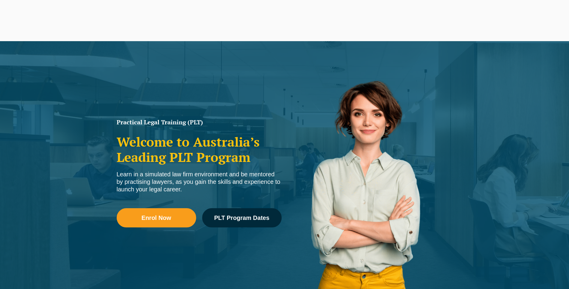  Describe the element at coordinates (199, 149) in the screenshot. I see `h2: Welcome to Australia’s Leading PLT Program` at that location.